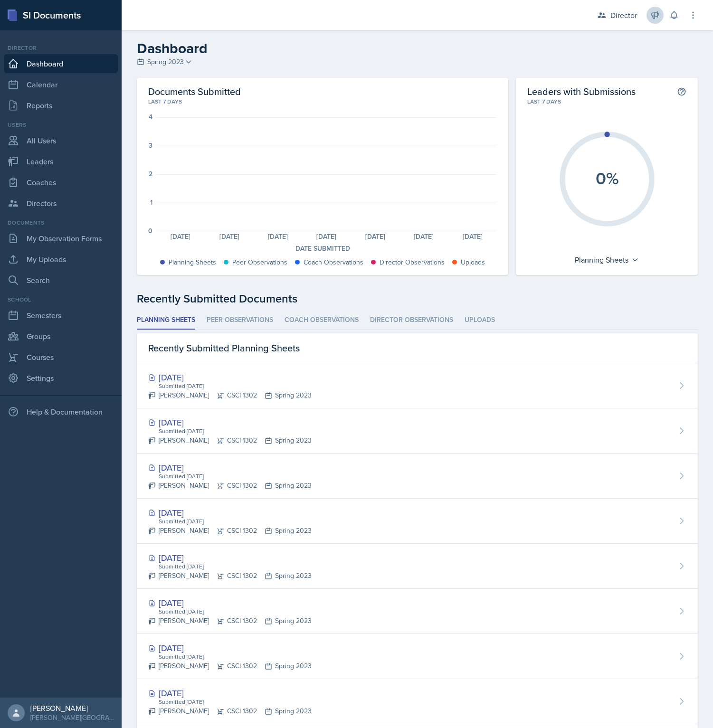 This screenshot has width=713, height=728. Describe the element at coordinates (607, 178) in the screenshot. I see `text: 0%` at that location.